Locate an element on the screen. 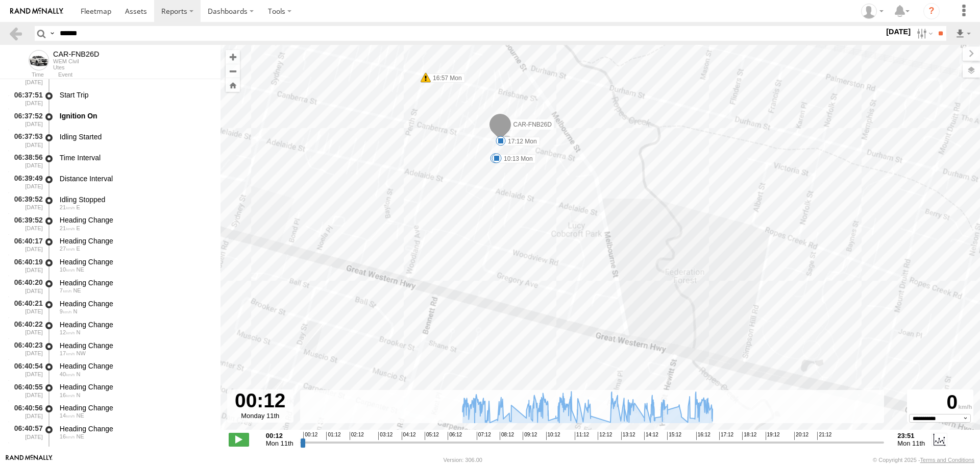 This screenshot has height=465, width=980. span: 40 is located at coordinates (67, 374).